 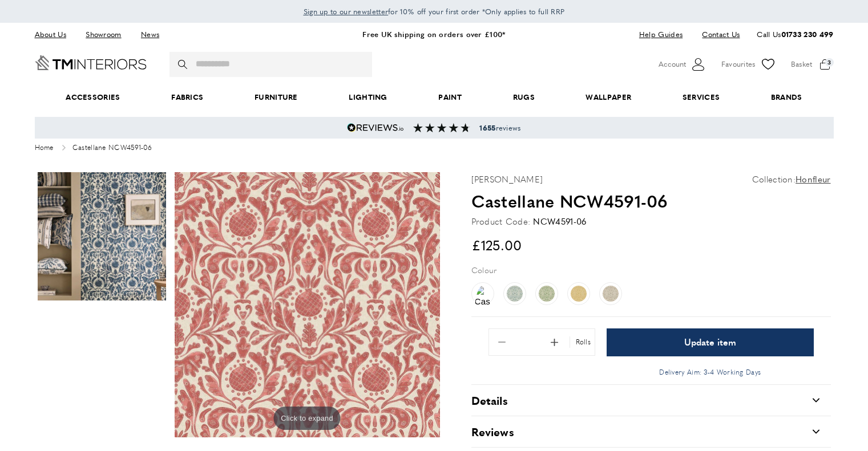 What do you see at coordinates (546, 294) in the screenshot?
I see `img: Castellane NCW4591-03` at bounding box center [546, 294].